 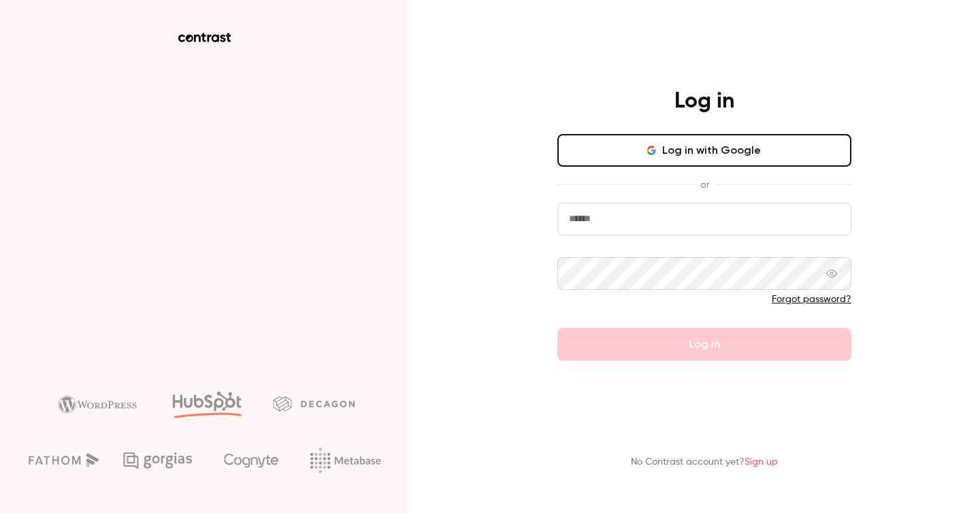 What do you see at coordinates (314, 404) in the screenshot?
I see `img: decagon` at bounding box center [314, 404].